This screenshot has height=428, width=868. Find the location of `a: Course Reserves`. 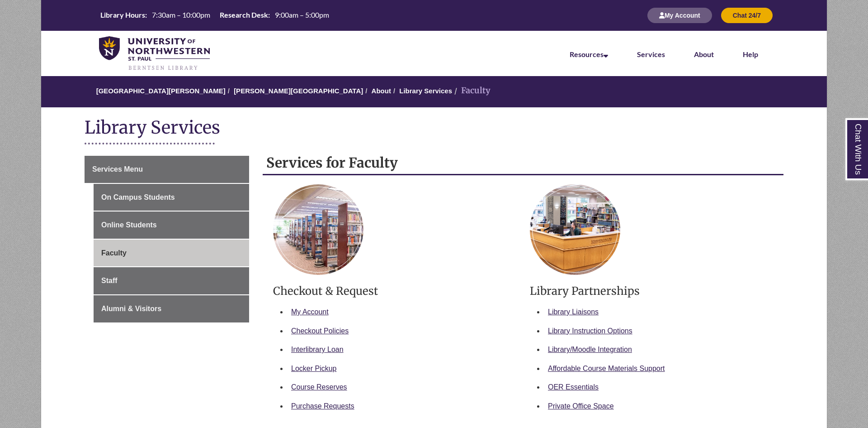

a: Course Reserves is located at coordinates (320, 386).